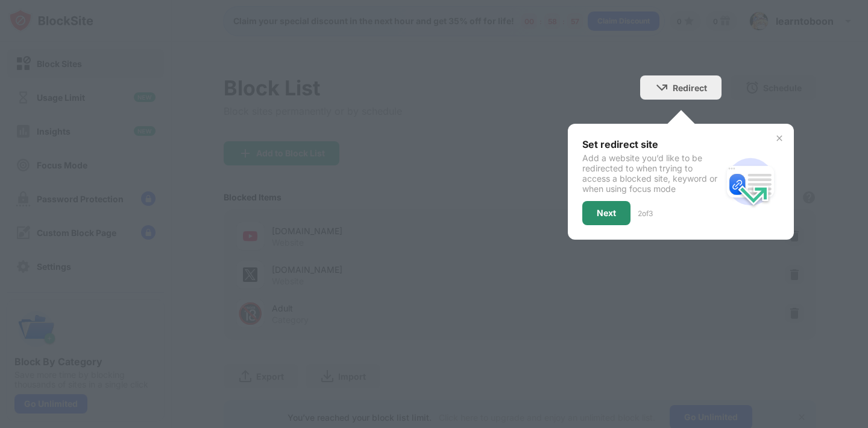 This screenshot has width=868, height=428. I want to click on div: Add a website you’d like to be redirected to when trying to access a blocked site, keyword or whe..., so click(651, 173).